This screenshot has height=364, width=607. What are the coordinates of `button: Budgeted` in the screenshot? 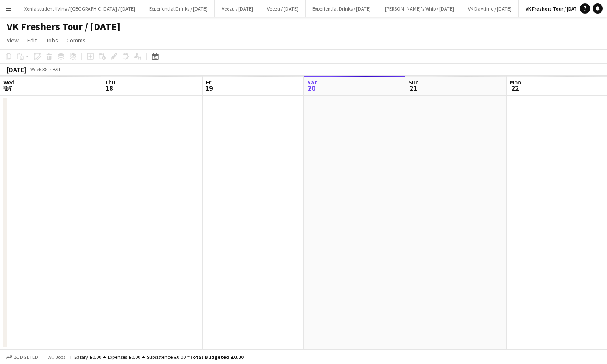 It's located at (22, 357).